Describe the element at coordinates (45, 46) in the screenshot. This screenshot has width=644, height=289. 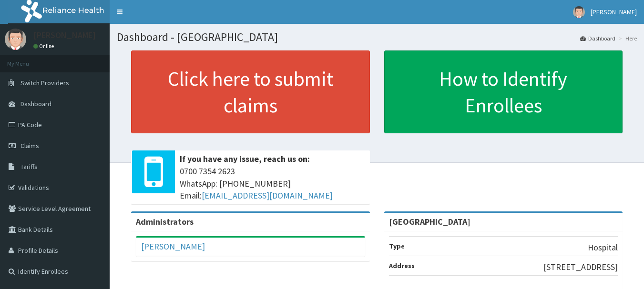
I see `a: Online` at that location.